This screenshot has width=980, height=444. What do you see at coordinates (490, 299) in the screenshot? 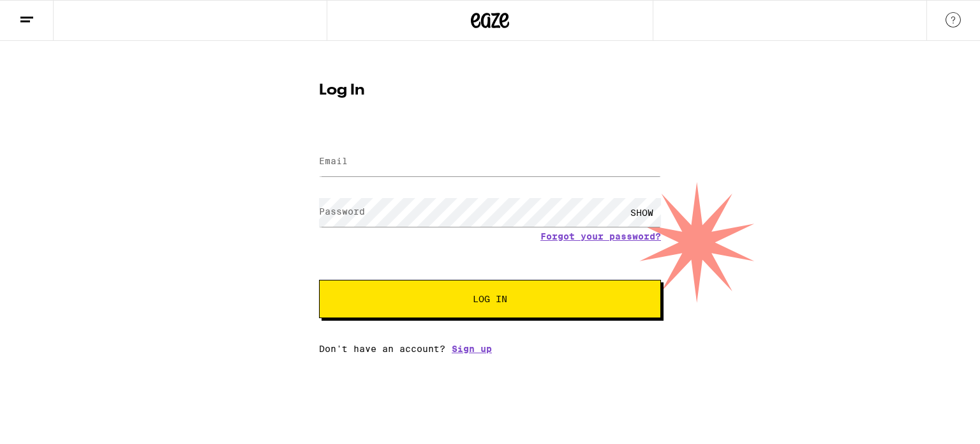
I see `button: Log In` at bounding box center [490, 299].